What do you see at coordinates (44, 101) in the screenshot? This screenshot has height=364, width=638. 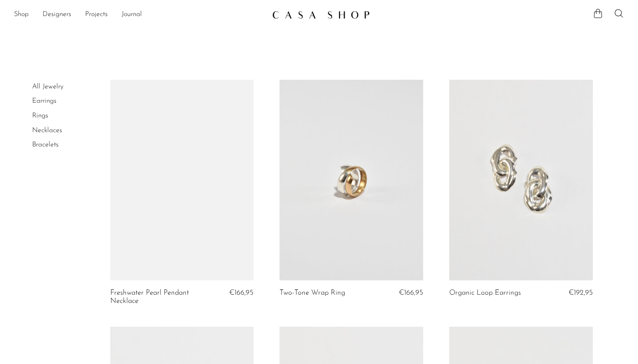 I see `a: Earrings` at bounding box center [44, 101].